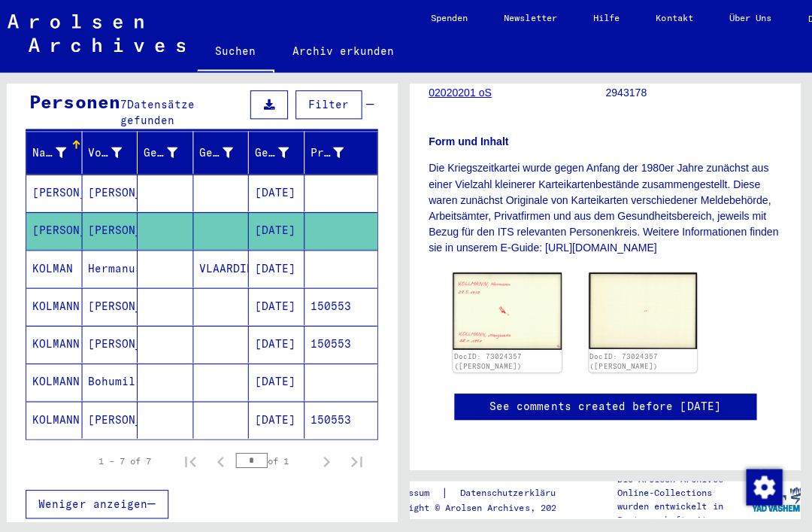 This screenshot has height=532, width=812. I want to click on img: 001.jpg, so click(509, 309).